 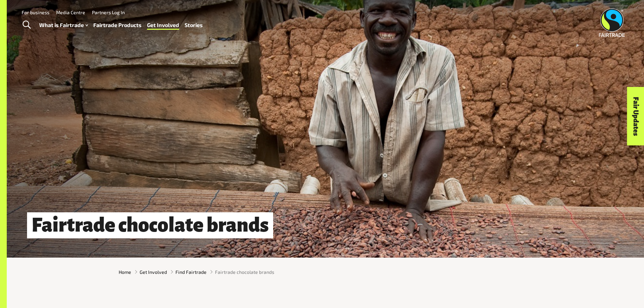 What do you see at coordinates (35, 12) in the screenshot?
I see `a: For business` at bounding box center [35, 12].